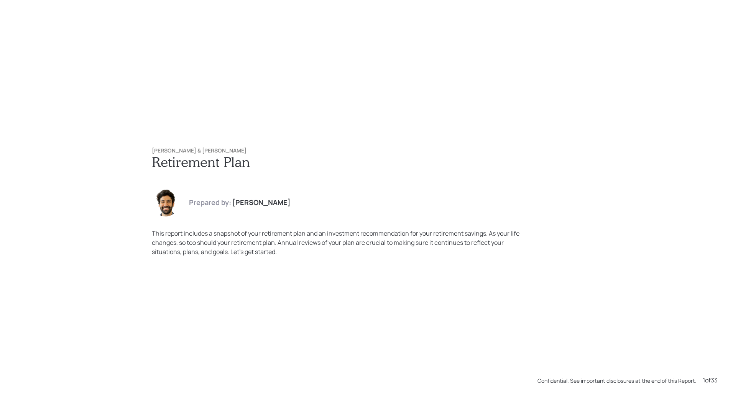 This screenshot has width=733, height=400. I want to click on img: eric-schwartz-headshot.png, so click(166, 203).